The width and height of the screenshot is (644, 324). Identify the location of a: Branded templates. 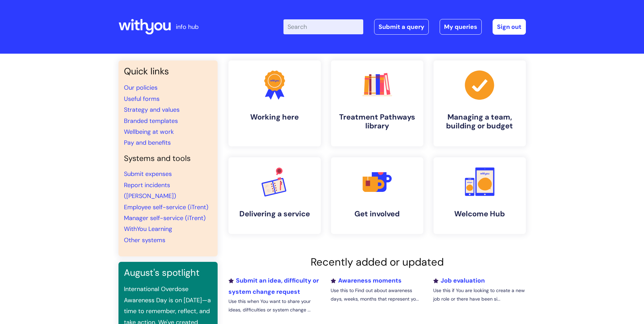
(150, 121).